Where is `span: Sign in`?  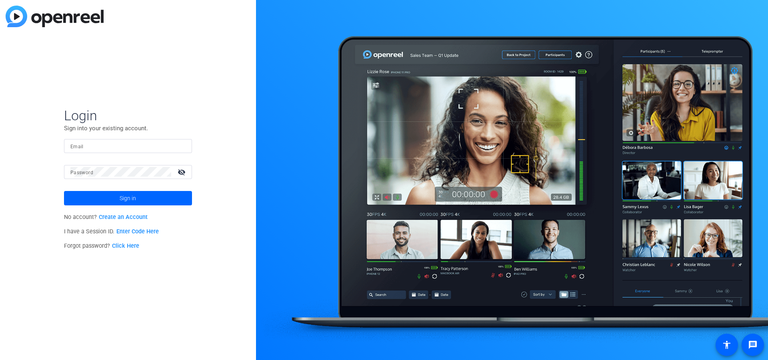
span: Sign in is located at coordinates (128, 198).